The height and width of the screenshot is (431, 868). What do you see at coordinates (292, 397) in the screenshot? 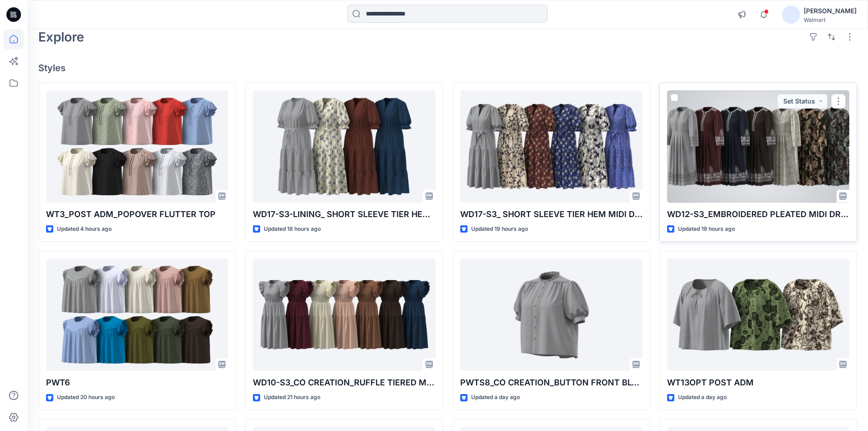
I see `p: Updated 21 hours ago` at bounding box center [292, 397].